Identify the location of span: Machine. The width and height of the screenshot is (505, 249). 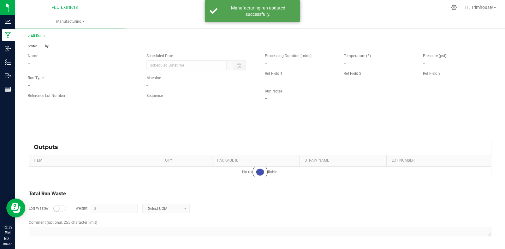
(154, 78).